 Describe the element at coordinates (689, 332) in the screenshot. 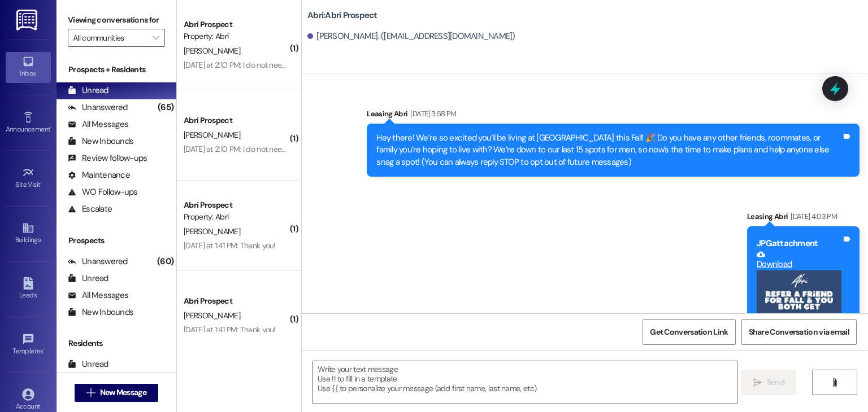

I see `button: Get Conversation Link` at that location.